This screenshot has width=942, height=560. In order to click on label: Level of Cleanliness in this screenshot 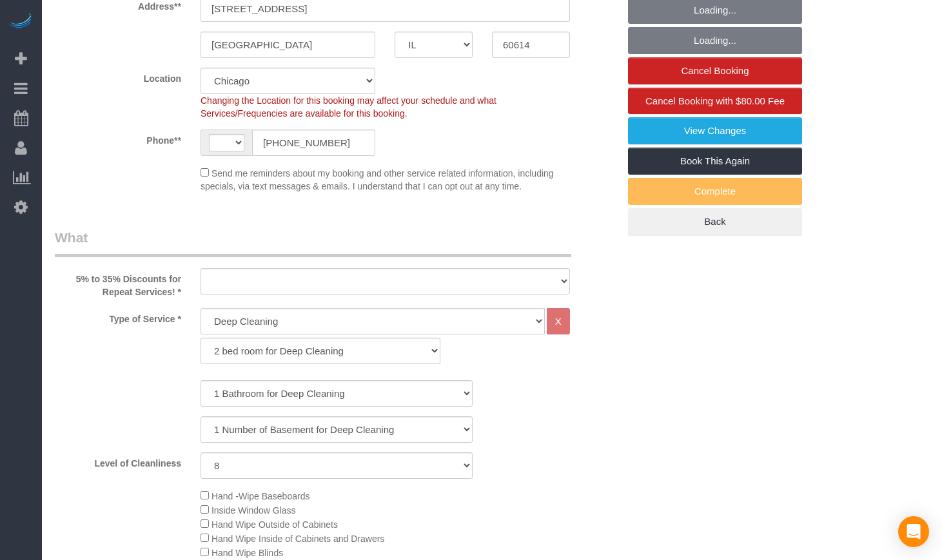, I will do `click(118, 461)`.